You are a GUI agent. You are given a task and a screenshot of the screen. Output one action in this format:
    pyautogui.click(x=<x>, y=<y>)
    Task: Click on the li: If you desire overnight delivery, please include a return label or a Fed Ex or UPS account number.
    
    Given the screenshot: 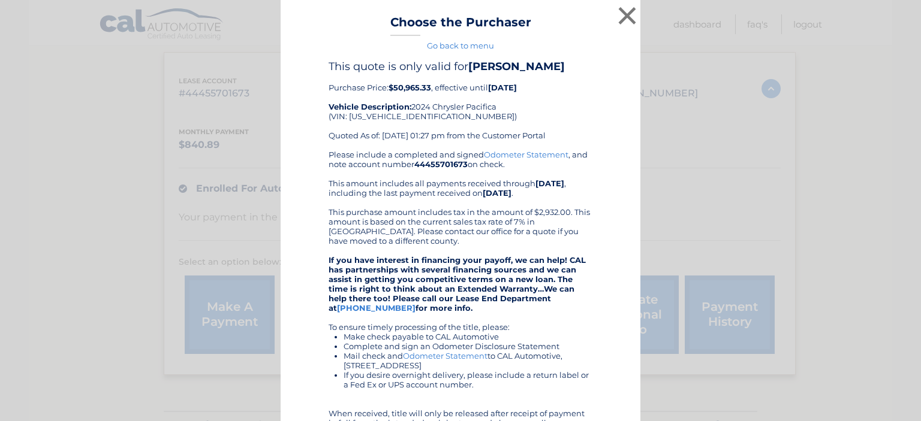 What is the action you would take?
    pyautogui.click(x=468, y=380)
    